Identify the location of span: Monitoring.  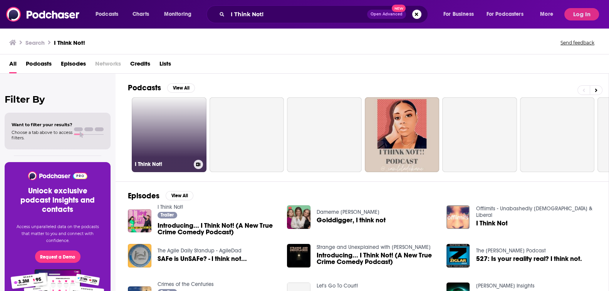
(178, 14).